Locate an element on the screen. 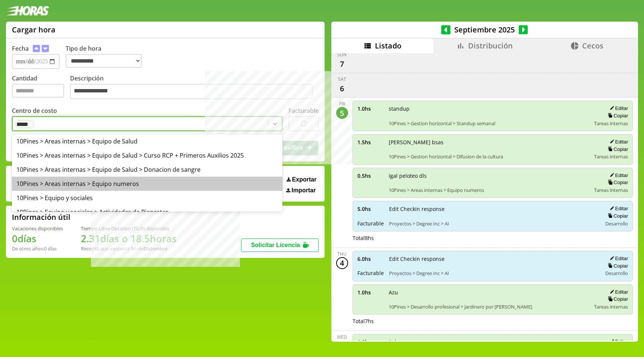 The image size is (644, 357). span: 6.0 hs is located at coordinates (371, 259).